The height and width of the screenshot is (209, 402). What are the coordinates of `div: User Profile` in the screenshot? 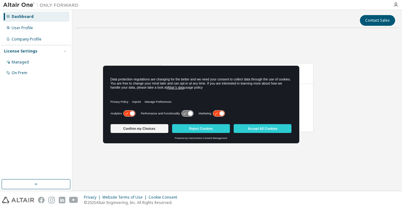 It's located at (22, 28).